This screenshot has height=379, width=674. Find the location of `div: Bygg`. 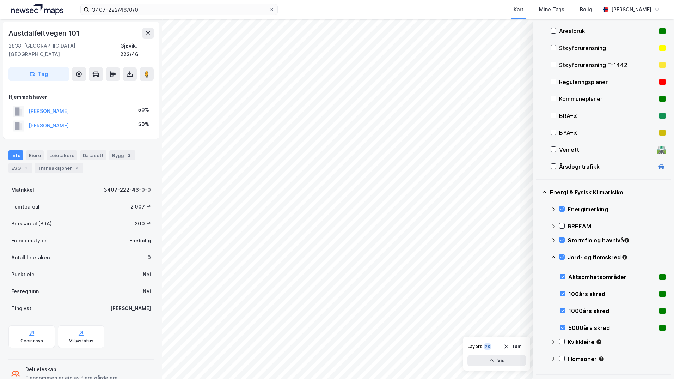

div: Bygg is located at coordinates (122, 155).